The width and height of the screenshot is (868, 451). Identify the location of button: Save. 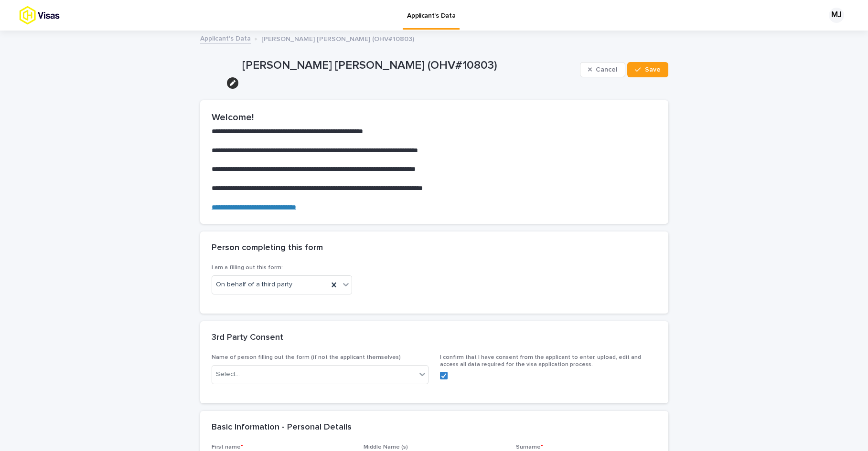
(647, 69).